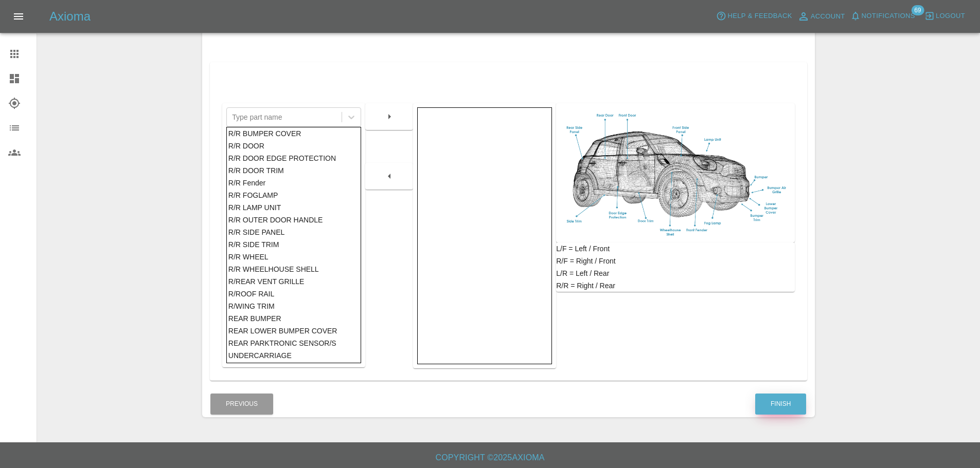 The width and height of the screenshot is (980, 468). I want to click on div: R/R DOOR, so click(294, 146).